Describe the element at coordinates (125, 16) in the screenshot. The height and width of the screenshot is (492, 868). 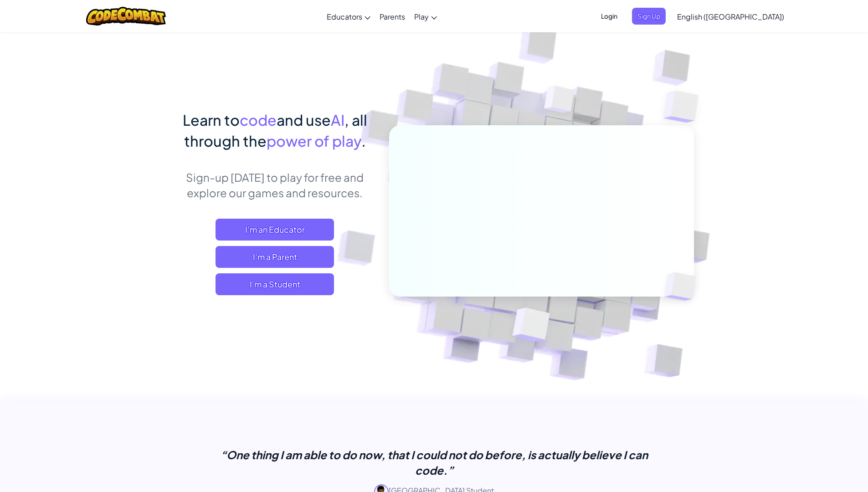
I see `img: CodeCombat logo` at that location.